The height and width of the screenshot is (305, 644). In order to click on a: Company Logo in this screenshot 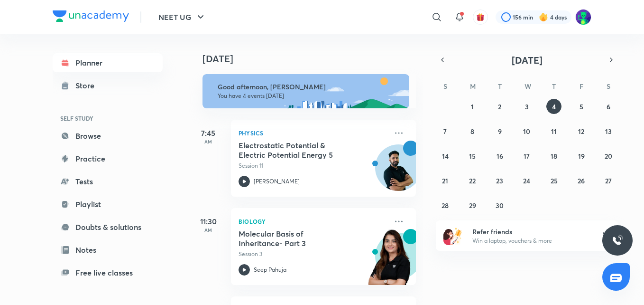, I will do `click(91, 17)`.